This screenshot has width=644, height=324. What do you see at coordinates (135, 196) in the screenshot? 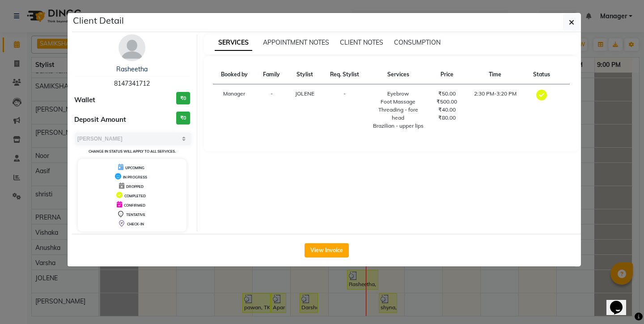
I see `span: COMPLETED` at bounding box center [135, 196].